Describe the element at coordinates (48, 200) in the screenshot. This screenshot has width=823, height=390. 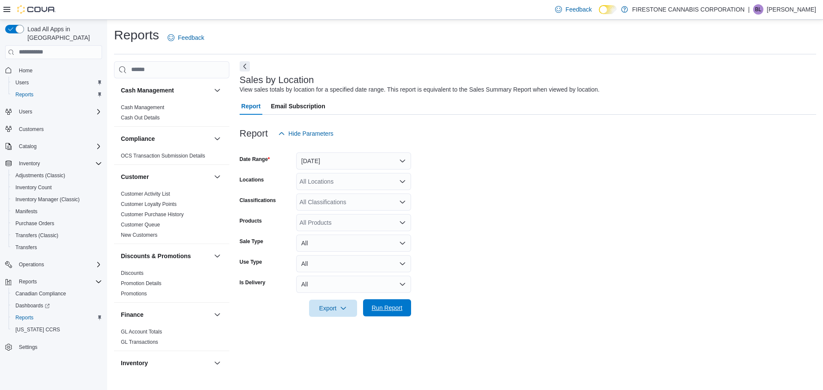
I see `a: Inventory Manager (Classic)` at that location.